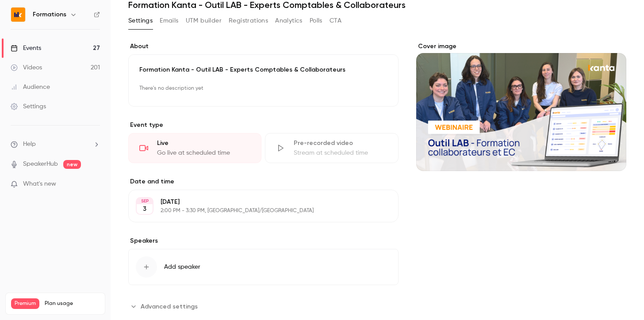 This screenshot has width=644, height=320. What do you see at coordinates (72, 165) in the screenshot?
I see `span: new` at bounding box center [72, 165].